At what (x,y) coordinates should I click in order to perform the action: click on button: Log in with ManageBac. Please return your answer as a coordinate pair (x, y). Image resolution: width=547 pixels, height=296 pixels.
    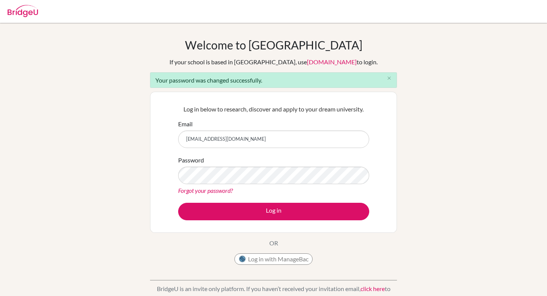
    Looking at the image, I should click on (273, 259).